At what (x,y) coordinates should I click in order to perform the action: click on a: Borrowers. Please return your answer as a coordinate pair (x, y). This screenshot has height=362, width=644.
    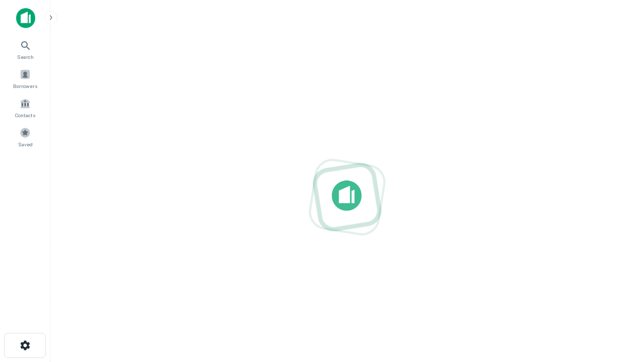
    Looking at the image, I should click on (25, 78).